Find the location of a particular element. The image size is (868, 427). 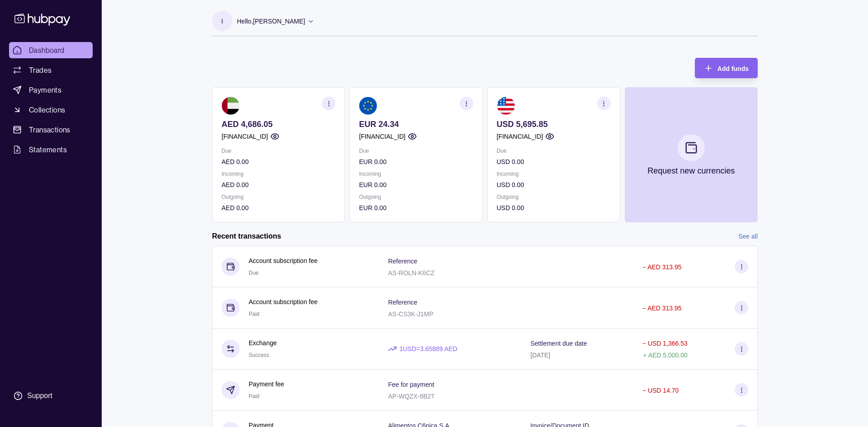

span: Transactions is located at coordinates (50, 130).